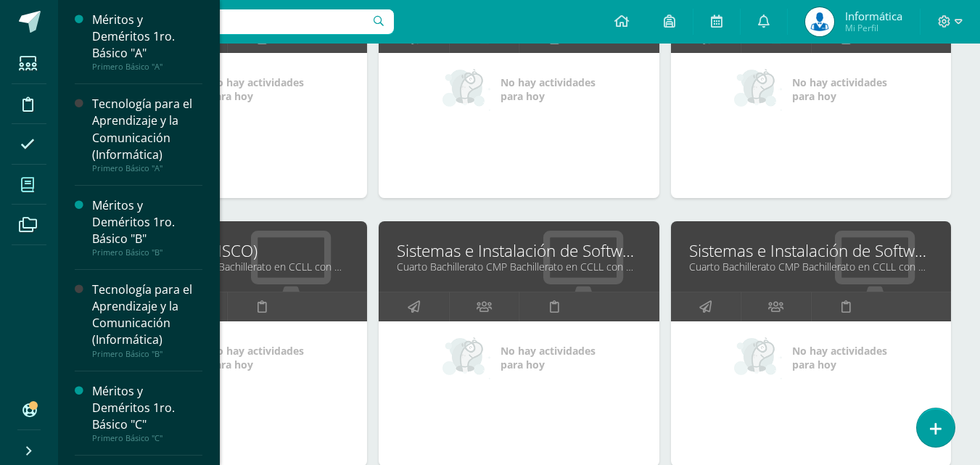  Describe the element at coordinates (147, 36) in the screenshot. I see `div: Méritos y Deméritos 1ro. Básico "A"` at that location.